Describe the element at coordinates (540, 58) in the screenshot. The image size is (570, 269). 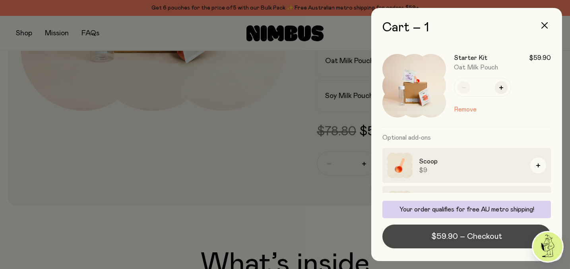
I see `span: $59.90` at that location.